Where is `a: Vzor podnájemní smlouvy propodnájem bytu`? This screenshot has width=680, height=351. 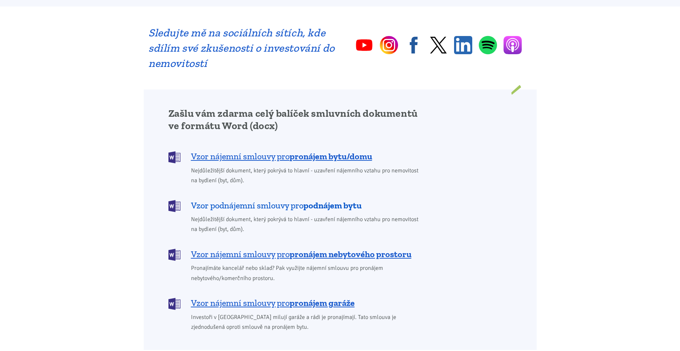
a: Vzor podnájemní smlouvy propodnájem bytu is located at coordinates (296, 205).